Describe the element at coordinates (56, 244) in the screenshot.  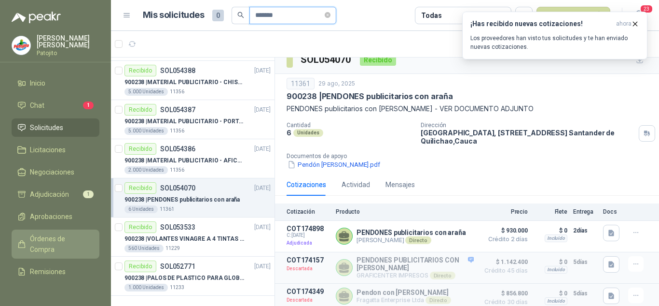
I see `a: Órdenes de Compra` at that location.